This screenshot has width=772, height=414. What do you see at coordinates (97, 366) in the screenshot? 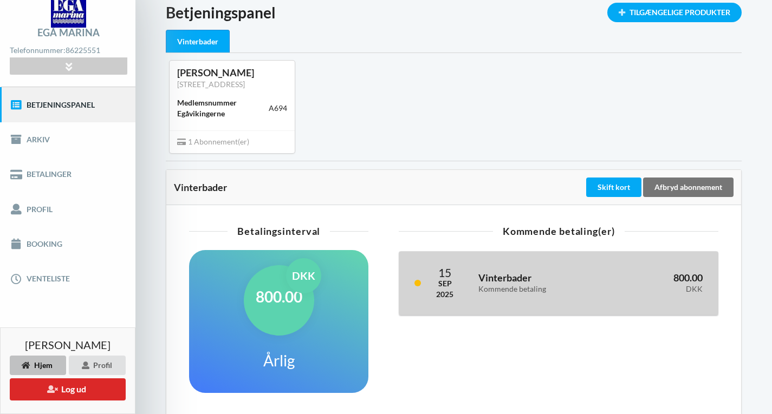
I see `div: Profil` at bounding box center [97, 366].